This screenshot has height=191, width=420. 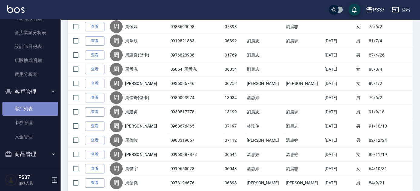 I want to click on td: 13199, so click(x=234, y=112).